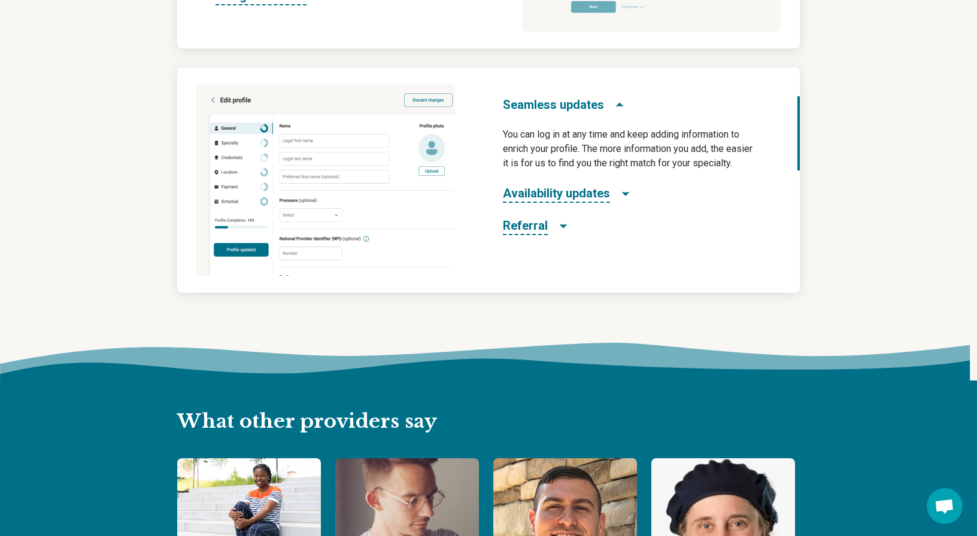  What do you see at coordinates (556, 194) in the screenshot?
I see `span: Availability updates` at bounding box center [556, 194].